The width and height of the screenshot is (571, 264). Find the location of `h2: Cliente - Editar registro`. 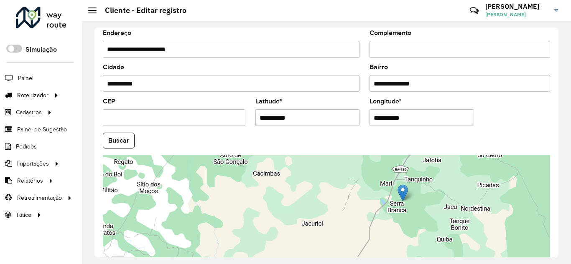

h2: Cliente - Editar registro is located at coordinates (141, 10).